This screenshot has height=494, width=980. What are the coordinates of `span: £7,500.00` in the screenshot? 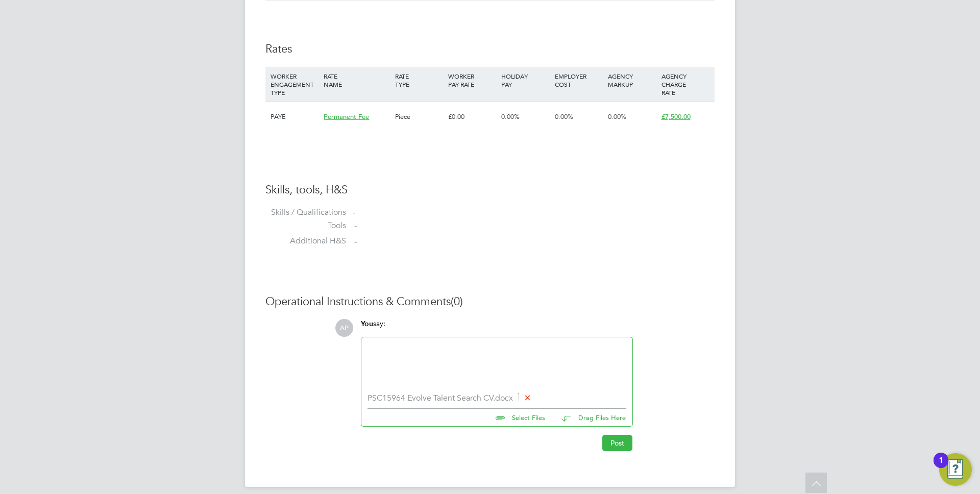 It's located at (676, 117).